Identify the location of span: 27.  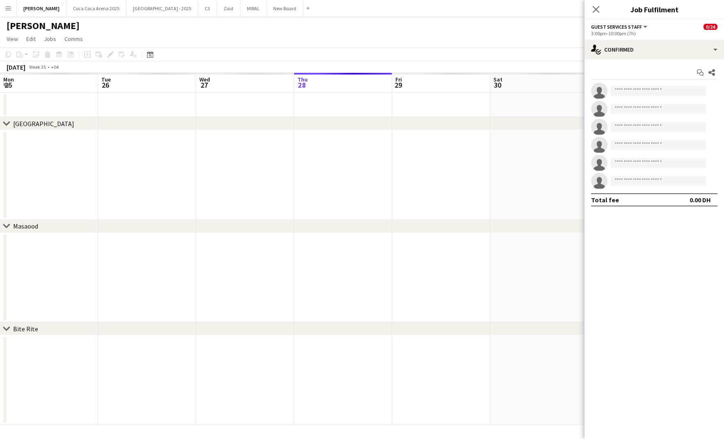
(204, 85).